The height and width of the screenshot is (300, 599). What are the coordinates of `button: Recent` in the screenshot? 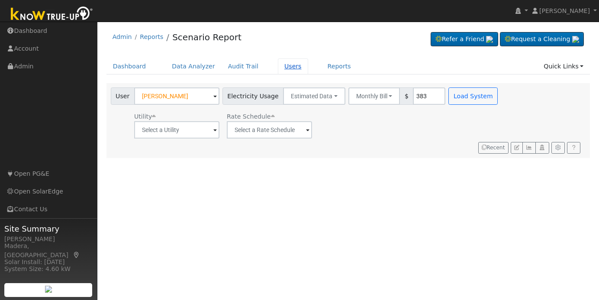 It's located at (494, 148).